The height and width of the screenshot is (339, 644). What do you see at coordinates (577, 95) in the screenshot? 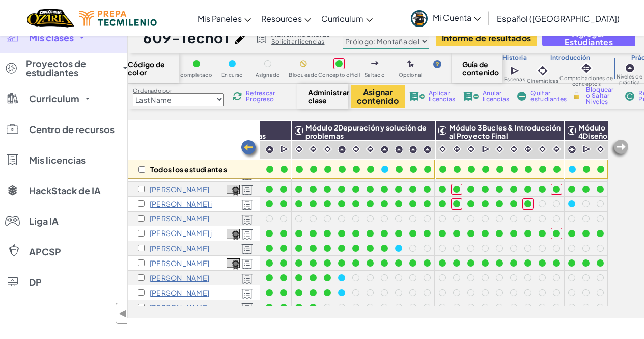
I see `img: IconLock.svg` at bounding box center [577, 95].